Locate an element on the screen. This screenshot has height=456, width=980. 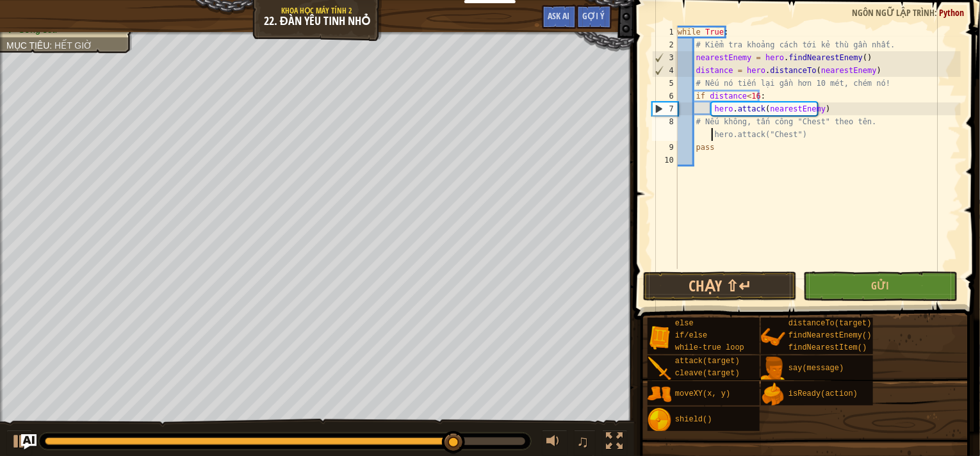
div: 9 is located at coordinates (665, 147).